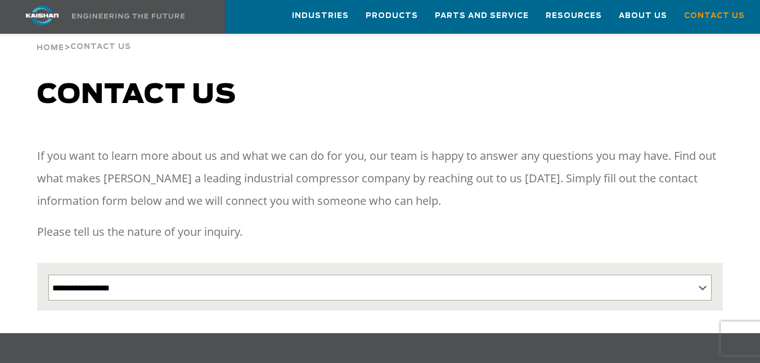  Describe the element at coordinates (482, 16) in the screenshot. I see `a: Parts and Service` at that location.